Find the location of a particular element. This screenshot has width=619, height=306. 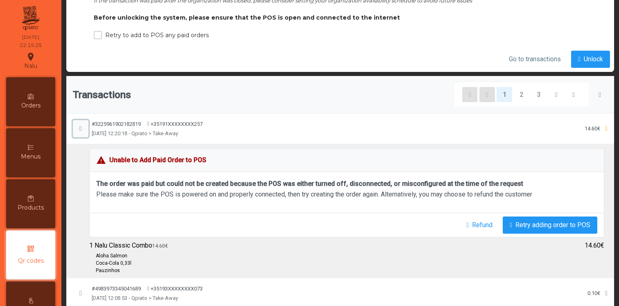

button: Refund is located at coordinates (479, 225).